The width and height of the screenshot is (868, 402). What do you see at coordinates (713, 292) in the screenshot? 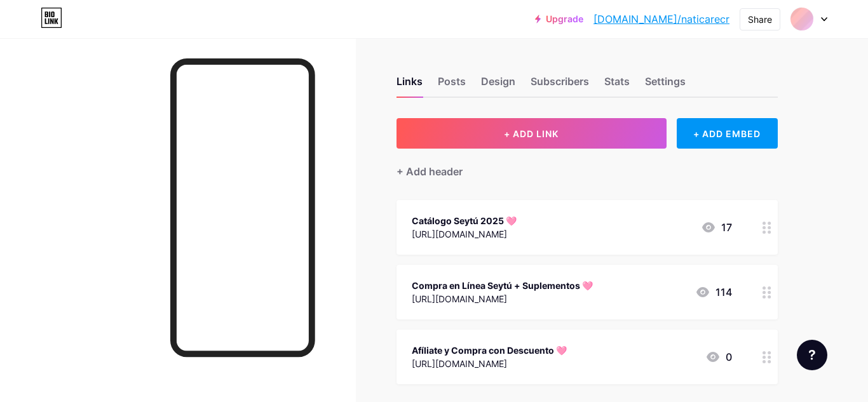
I see `div: 114` at bounding box center [713, 292].